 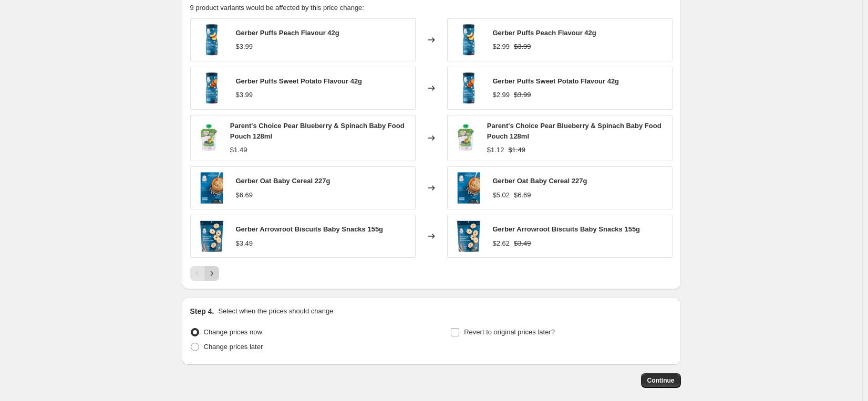 I want to click on div: $1.49, so click(x=239, y=150).